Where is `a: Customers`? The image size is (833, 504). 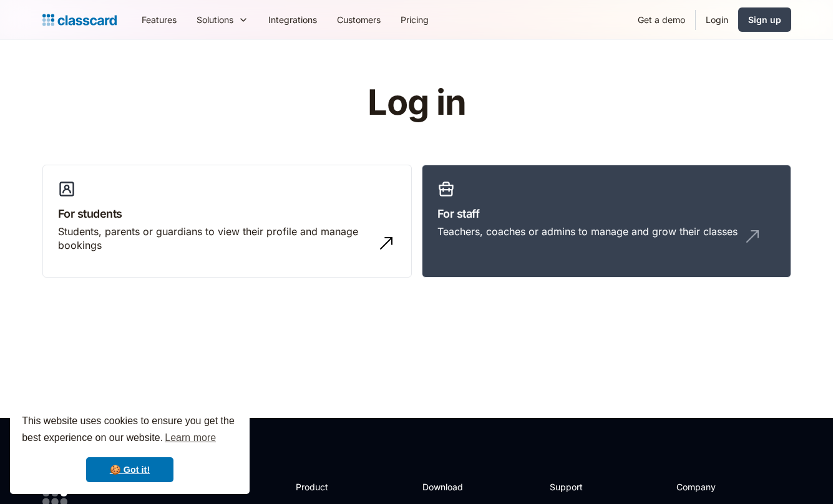
a: Customers is located at coordinates (359, 20).